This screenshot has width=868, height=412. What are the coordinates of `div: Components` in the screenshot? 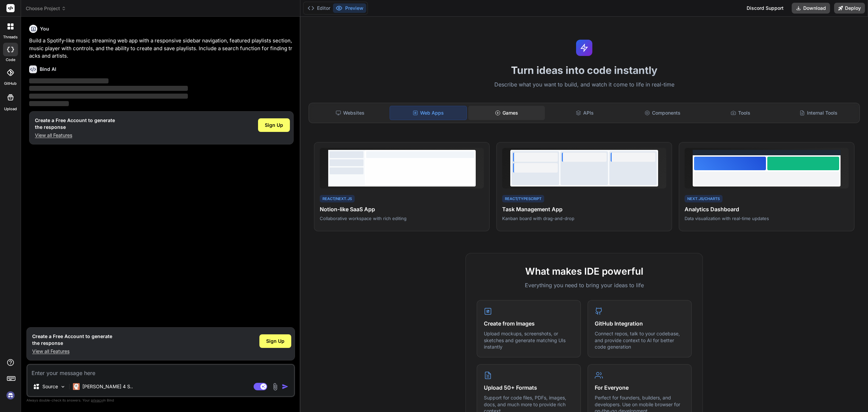 It's located at (662, 113).